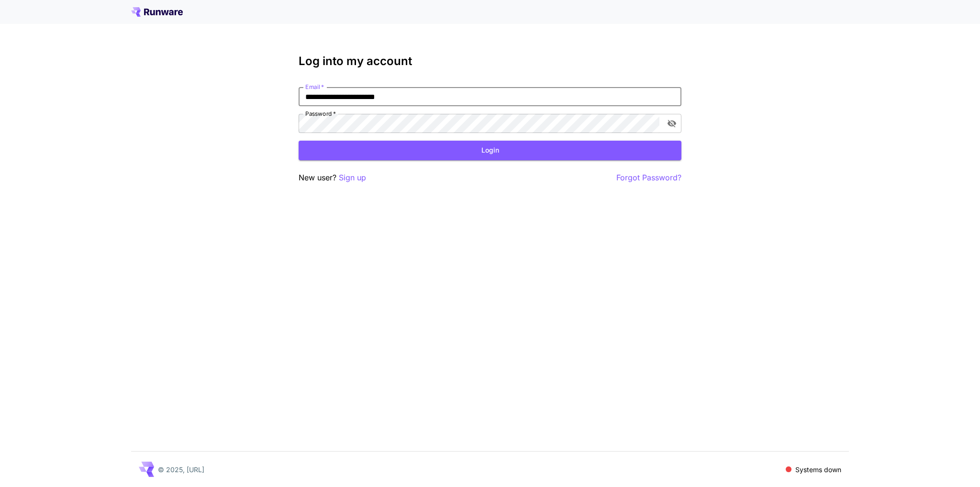 The width and height of the screenshot is (980, 487). I want to click on button: toggle password visibility, so click(672, 124).